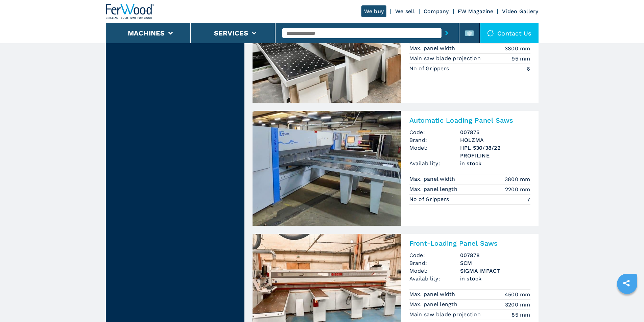  Describe the element at coordinates (231, 33) in the screenshot. I see `button: Services` at that location.